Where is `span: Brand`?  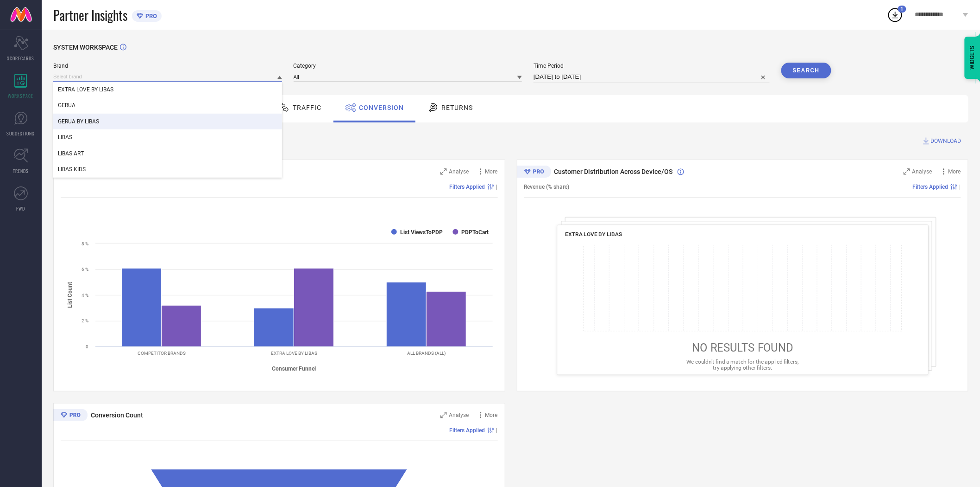 span: Brand is located at coordinates (167, 66).